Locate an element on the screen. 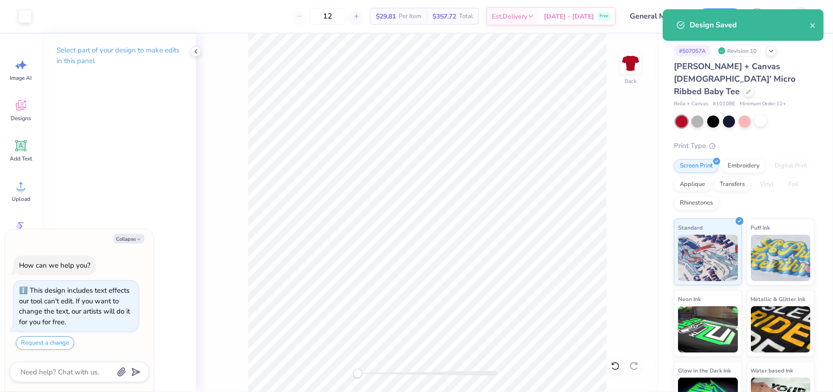  img: Neon Ink is located at coordinates (707, 329).